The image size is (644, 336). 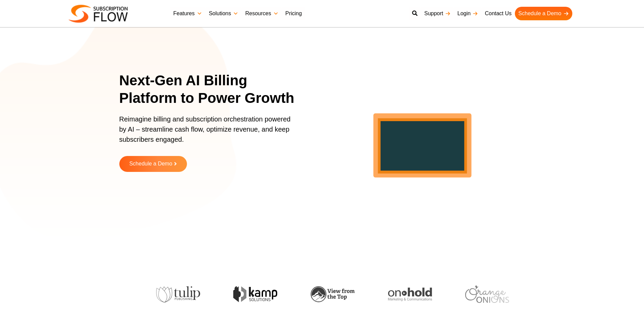 I want to click on img: tulip-publishing, so click(x=176, y=294).